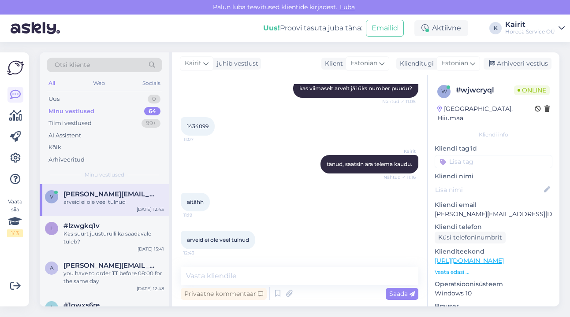 This screenshot has height=317, width=570. Describe the element at coordinates (200, 253) in the screenshot. I see `span: 12:43` at that location.